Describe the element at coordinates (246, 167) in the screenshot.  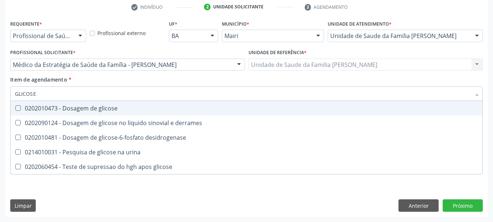
I see `div: 0202060454 - Teste de supressao do hgh apos glicose` at that location.